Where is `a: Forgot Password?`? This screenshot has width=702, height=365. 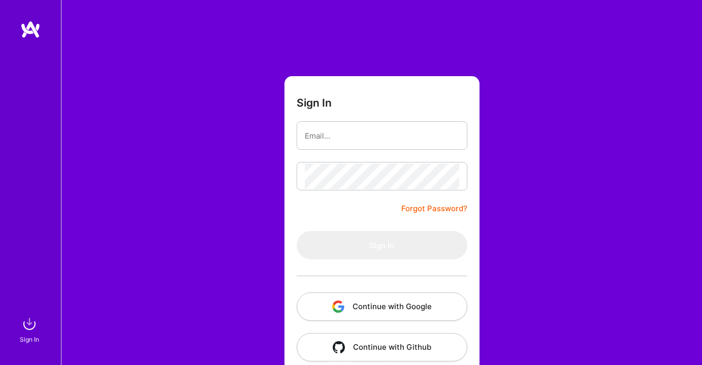 a: Forgot Password? is located at coordinates (434, 209).